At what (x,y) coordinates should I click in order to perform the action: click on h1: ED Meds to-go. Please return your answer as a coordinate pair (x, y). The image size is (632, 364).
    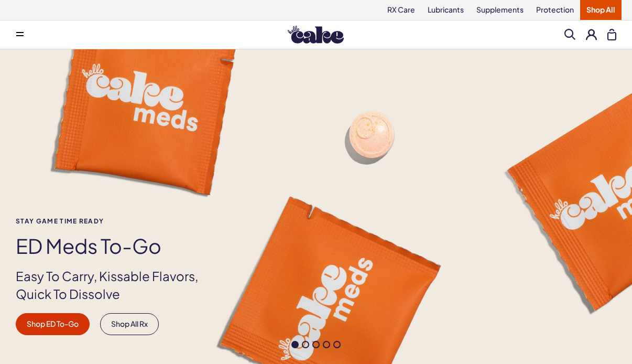
    Looking at the image, I should click on (116, 246).